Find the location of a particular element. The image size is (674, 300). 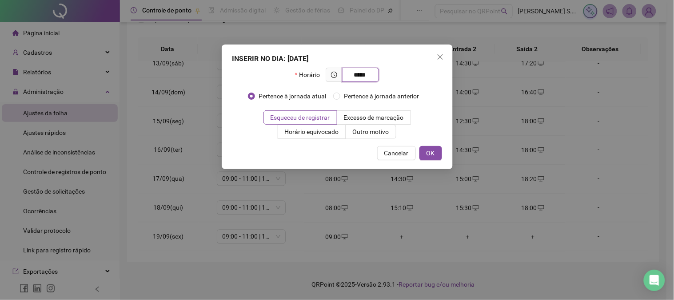

button: OK is located at coordinates (431, 153).